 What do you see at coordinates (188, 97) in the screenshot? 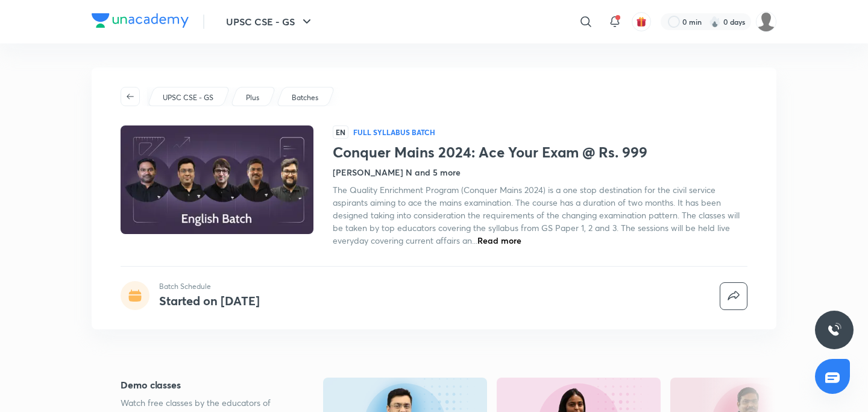
I see `a: UPSC CSE - GS` at bounding box center [188, 97].